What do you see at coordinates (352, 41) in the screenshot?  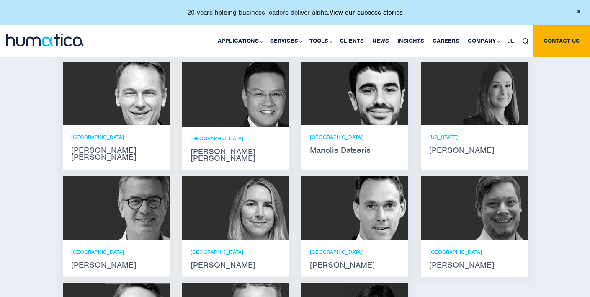 I see `a: Clients` at bounding box center [352, 41].